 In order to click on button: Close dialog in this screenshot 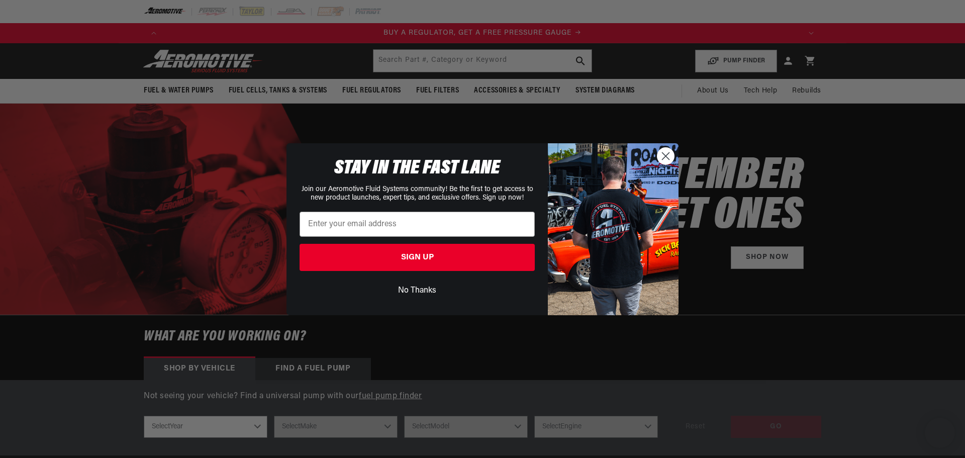, I will do `click(665, 156)`.